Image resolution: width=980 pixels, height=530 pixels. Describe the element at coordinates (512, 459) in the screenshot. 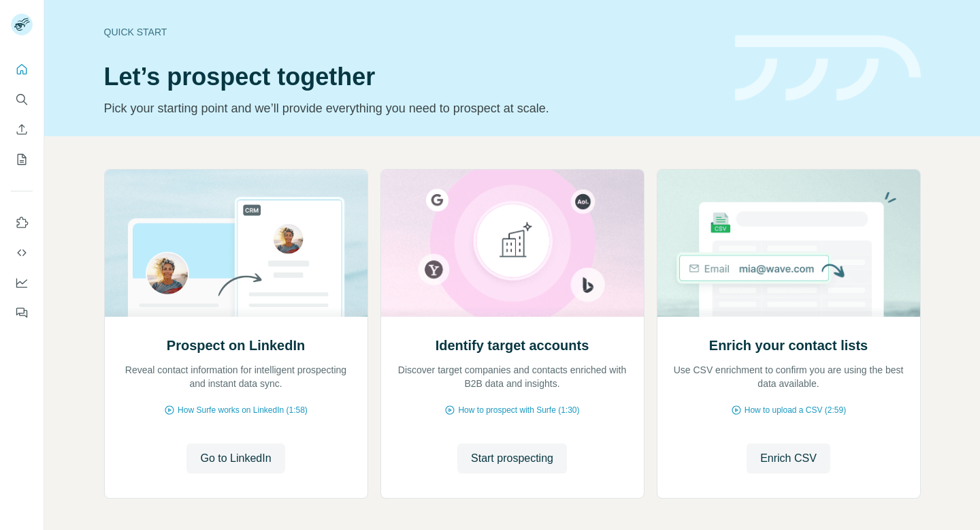

I see `span: Start prospecting` at that location.